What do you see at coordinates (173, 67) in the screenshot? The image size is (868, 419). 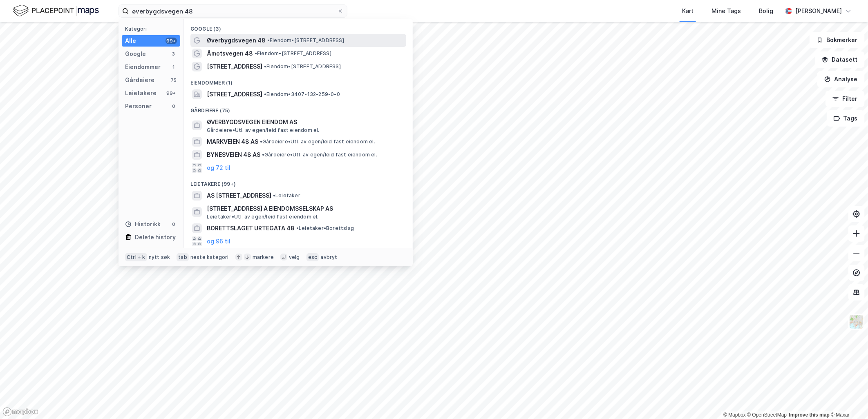 I see `div: 1` at bounding box center [173, 67].